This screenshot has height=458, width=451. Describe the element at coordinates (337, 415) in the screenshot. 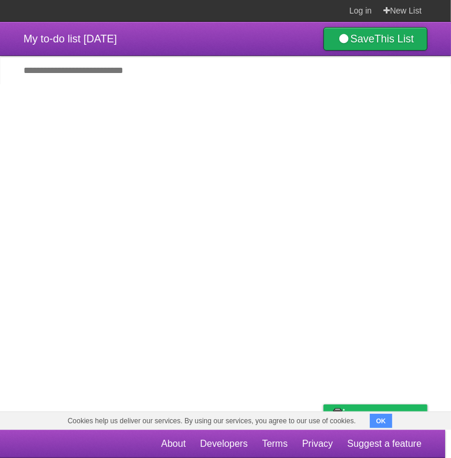

I see `img: Buy me a coffee` at that location.